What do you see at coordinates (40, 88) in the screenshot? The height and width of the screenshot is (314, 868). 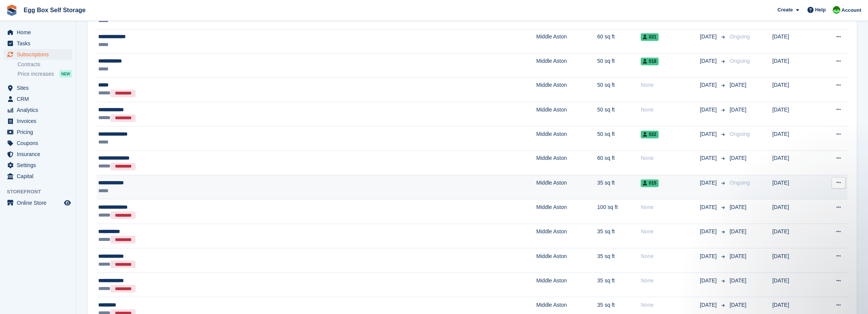 I see `span: Sites` at bounding box center [40, 88].